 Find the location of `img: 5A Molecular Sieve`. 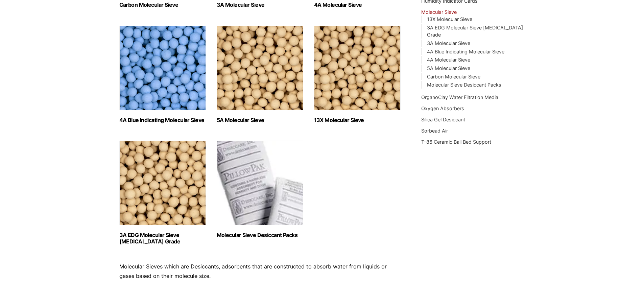

img: 5A Molecular Sieve is located at coordinates (260, 68).